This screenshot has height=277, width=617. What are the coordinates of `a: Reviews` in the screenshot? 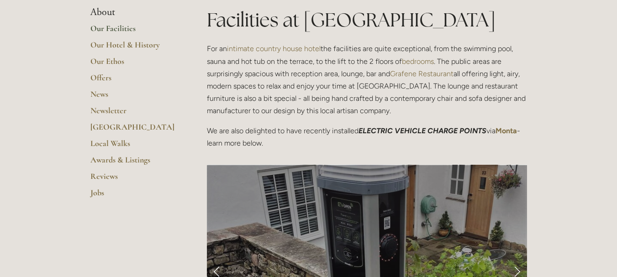 It's located at (134, 180).